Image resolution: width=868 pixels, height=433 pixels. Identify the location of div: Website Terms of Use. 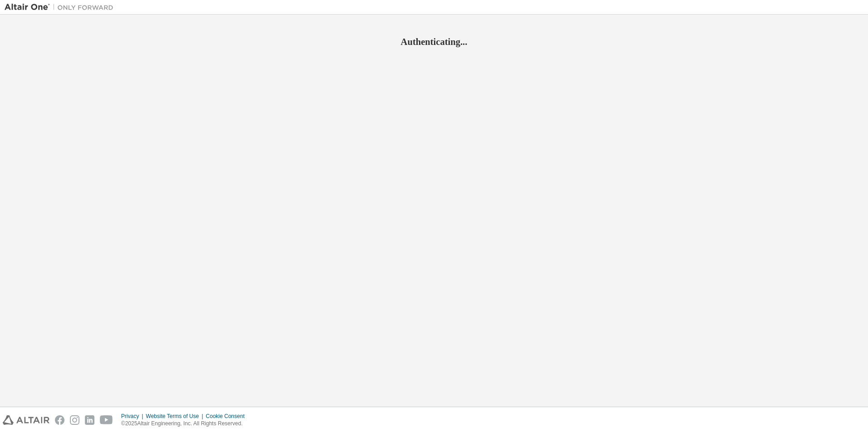
(175, 416).